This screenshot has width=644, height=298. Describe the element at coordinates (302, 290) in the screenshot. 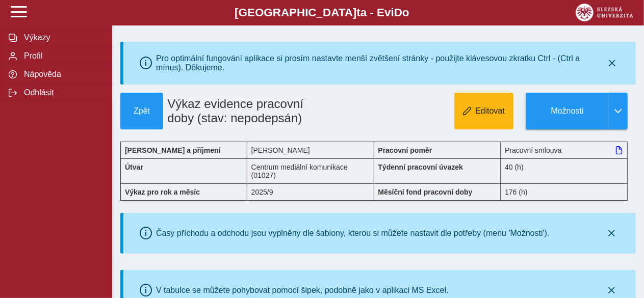

I see `div: V tabulce se můžete pohybovat pomocí šipek, podobně jako v aplikaci MS Excel.` at that location.